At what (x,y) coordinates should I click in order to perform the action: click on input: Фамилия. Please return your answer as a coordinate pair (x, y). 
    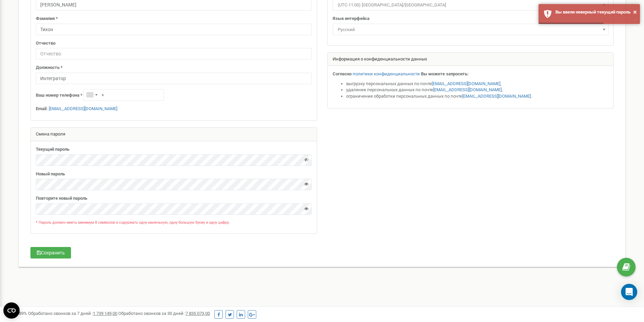
    Looking at the image, I should click on (174, 30).